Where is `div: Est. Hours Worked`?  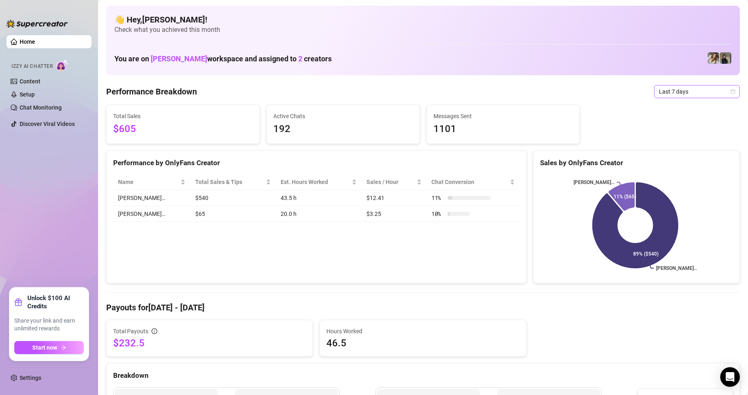 div: Est. Hours Worked is located at coordinates (315, 182).